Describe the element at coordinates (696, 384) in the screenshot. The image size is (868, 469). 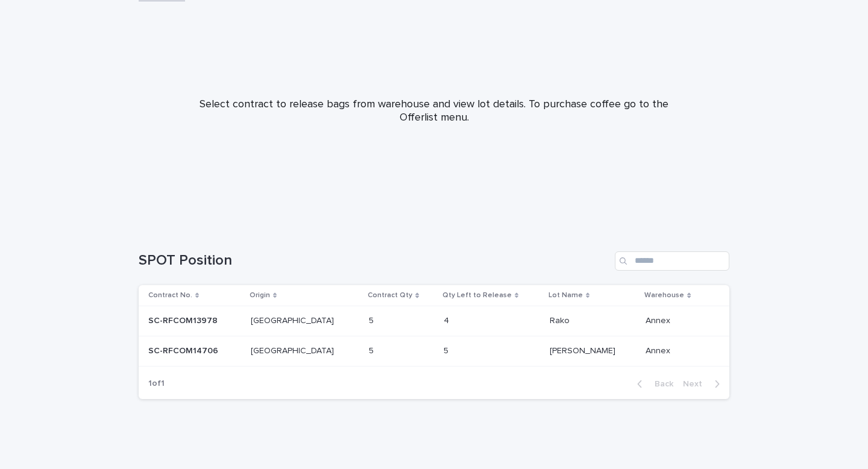
I see `span: Next` at that location.